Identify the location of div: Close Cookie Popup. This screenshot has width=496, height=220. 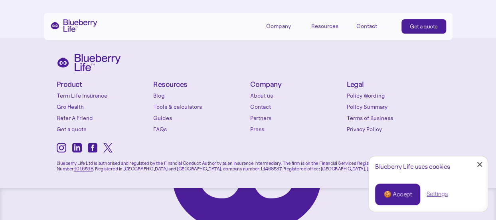
(480, 164).